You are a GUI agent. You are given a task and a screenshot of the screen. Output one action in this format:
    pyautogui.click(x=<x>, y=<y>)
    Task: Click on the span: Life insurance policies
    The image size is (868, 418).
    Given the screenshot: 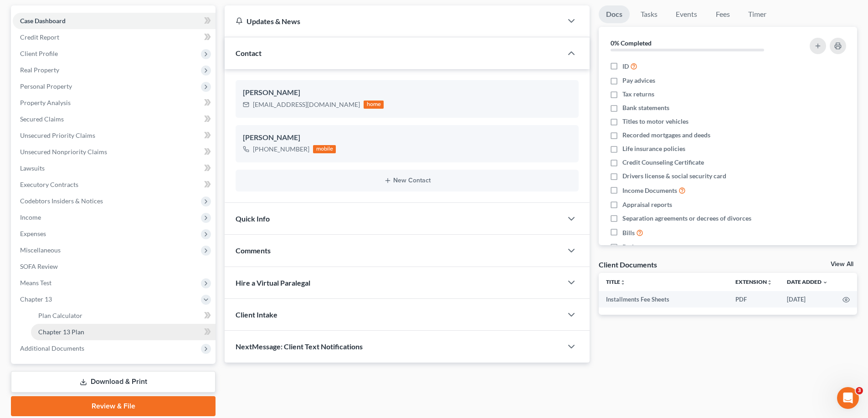 What is the action you would take?
    pyautogui.click(x=653, y=149)
    